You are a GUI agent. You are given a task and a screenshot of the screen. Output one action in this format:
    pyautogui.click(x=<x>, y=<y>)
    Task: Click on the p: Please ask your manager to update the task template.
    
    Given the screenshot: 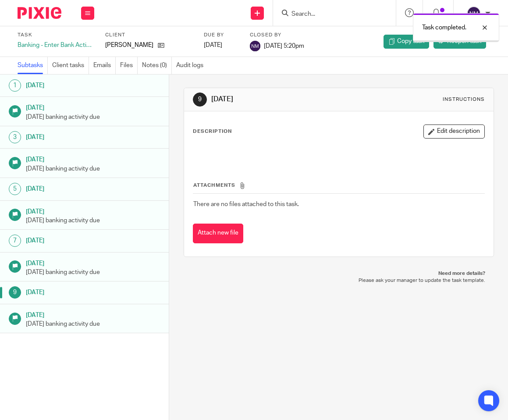 What is the action you would take?
    pyautogui.click(x=339, y=280)
    